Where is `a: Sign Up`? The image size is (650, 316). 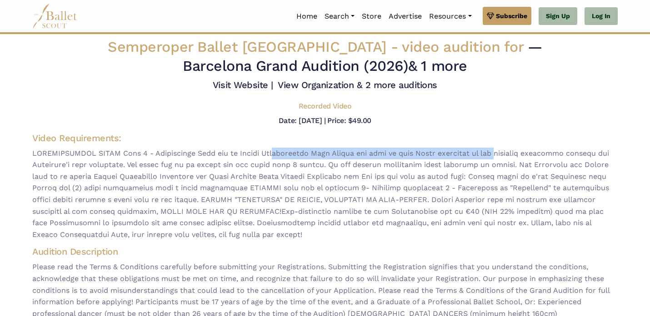 a: Sign Up is located at coordinates (558, 16).